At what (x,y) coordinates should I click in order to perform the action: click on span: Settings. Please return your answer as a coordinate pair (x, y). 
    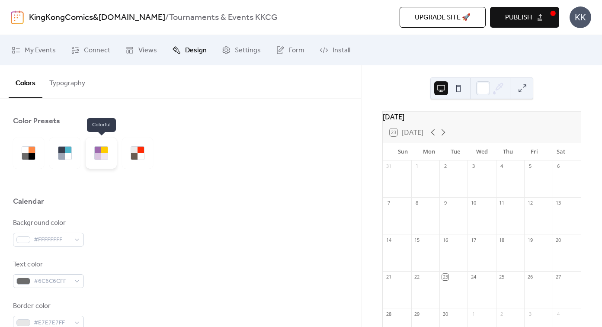
    Looking at the image, I should click on (248, 51).